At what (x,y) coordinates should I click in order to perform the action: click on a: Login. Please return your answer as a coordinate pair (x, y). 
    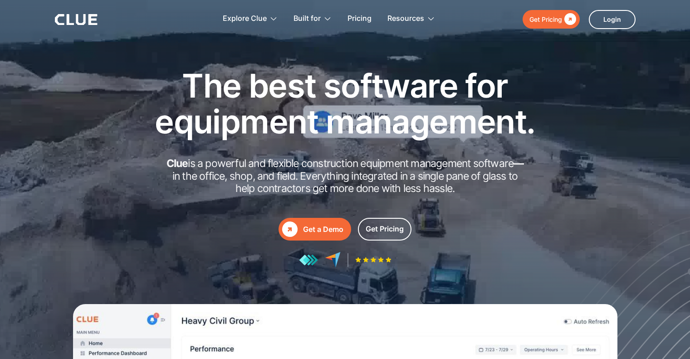
    Looking at the image, I should click on (612, 20).